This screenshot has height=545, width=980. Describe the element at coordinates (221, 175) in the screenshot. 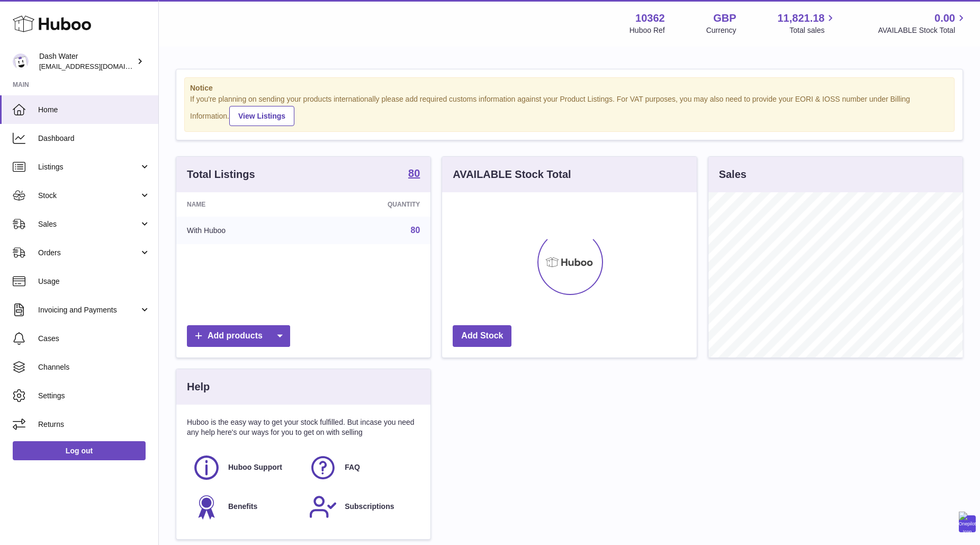

I see `h3: Total Listings` at that location.